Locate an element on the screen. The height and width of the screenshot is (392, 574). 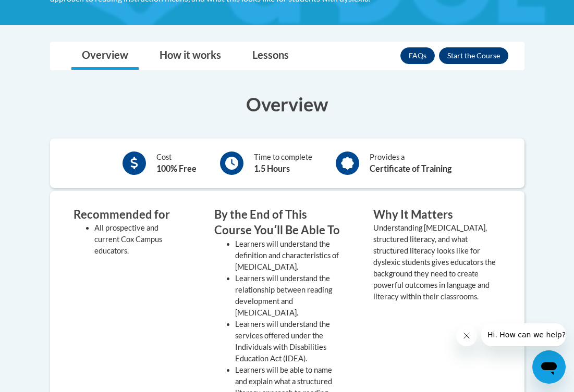
a: How it works is located at coordinates (190, 55).